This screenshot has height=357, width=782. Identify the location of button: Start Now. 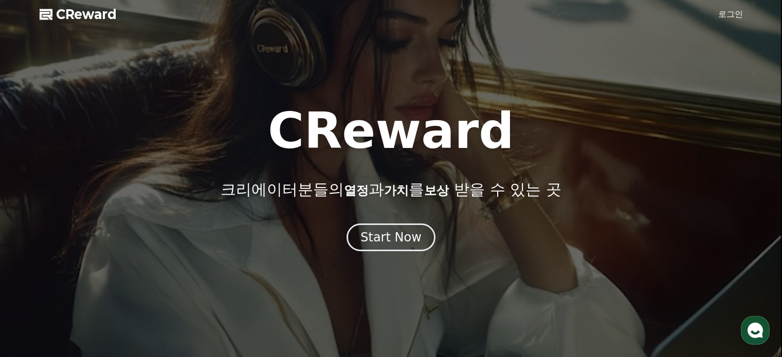
(391, 238).